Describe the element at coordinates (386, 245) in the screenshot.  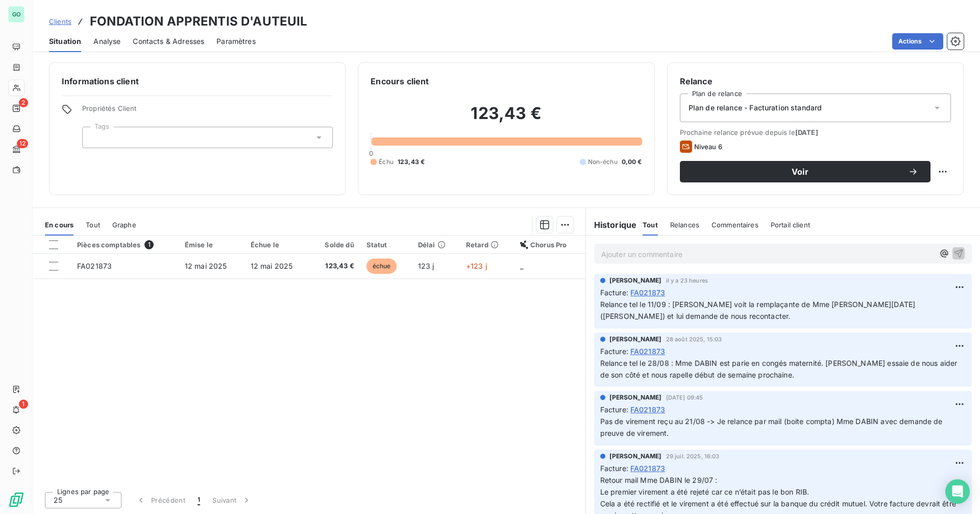
I see `div: Statut` at that location.